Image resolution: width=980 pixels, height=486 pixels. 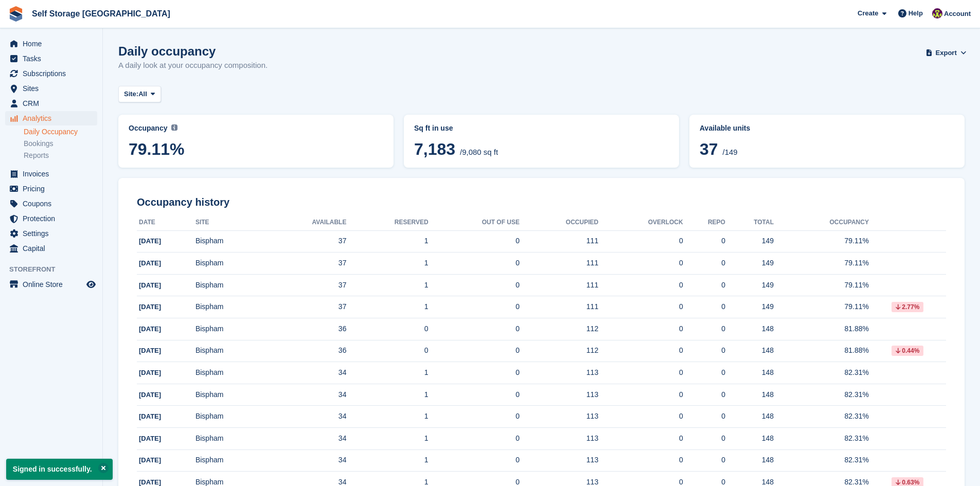 I want to click on span: Sites, so click(x=53, y=88).